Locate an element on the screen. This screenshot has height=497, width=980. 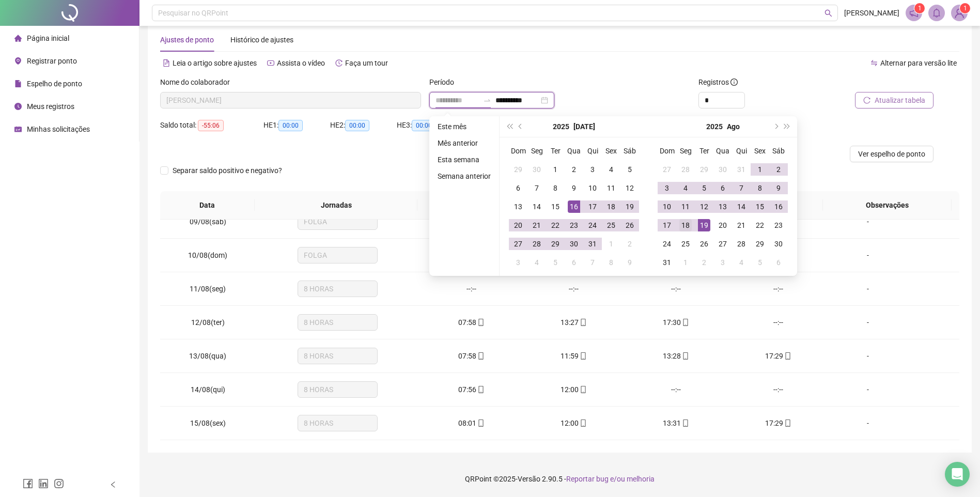
span: home is located at coordinates (18, 38).